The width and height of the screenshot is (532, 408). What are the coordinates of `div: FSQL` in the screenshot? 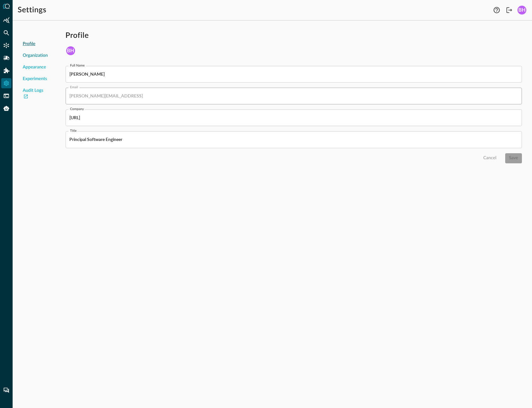 It's located at (6, 96).